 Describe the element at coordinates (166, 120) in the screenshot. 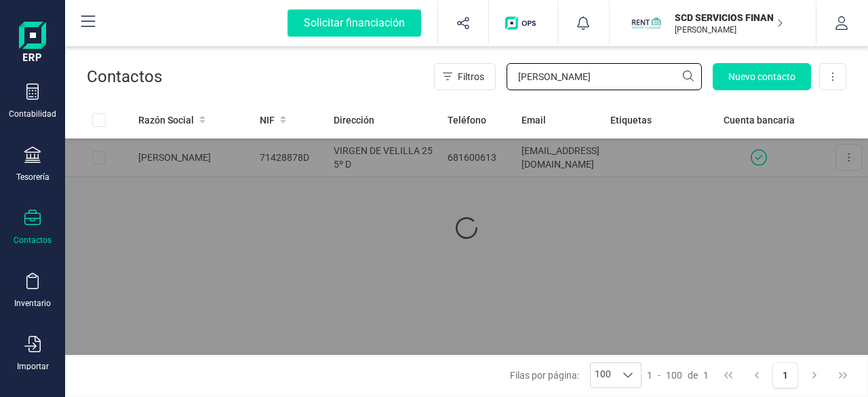

I see `span: Razón Social` at that location.